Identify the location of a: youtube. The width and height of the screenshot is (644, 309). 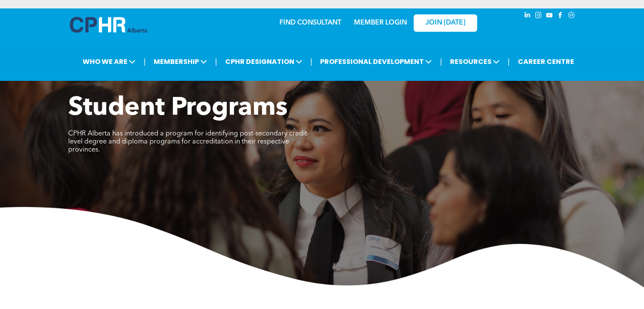
(550, 16).